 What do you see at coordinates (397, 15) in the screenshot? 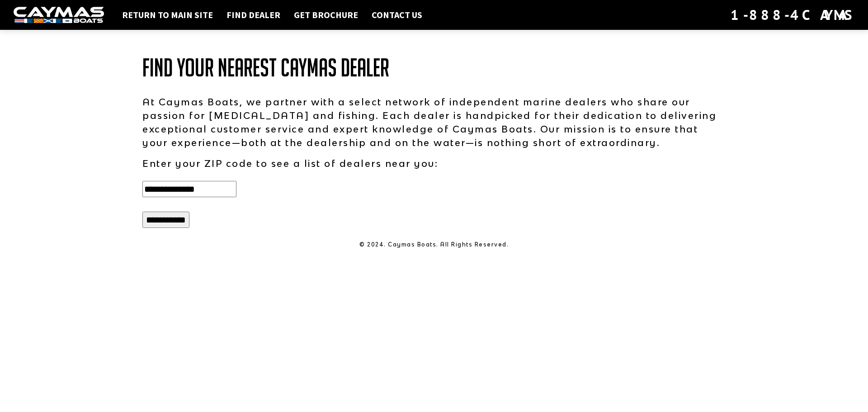
I see `a: Contact Us` at bounding box center [397, 15].